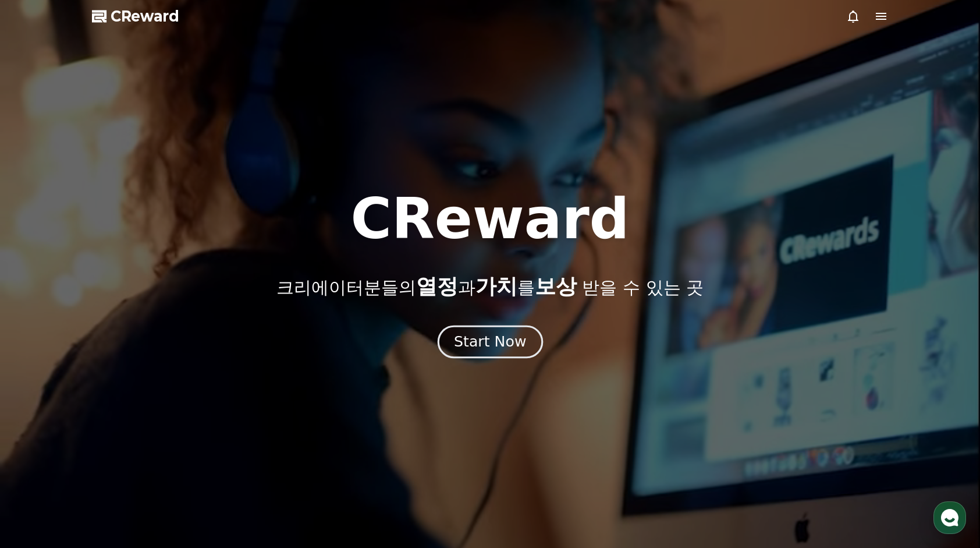 This screenshot has height=548, width=980. What do you see at coordinates (489, 341) in the screenshot?
I see `button: Start Now` at bounding box center [489, 341].